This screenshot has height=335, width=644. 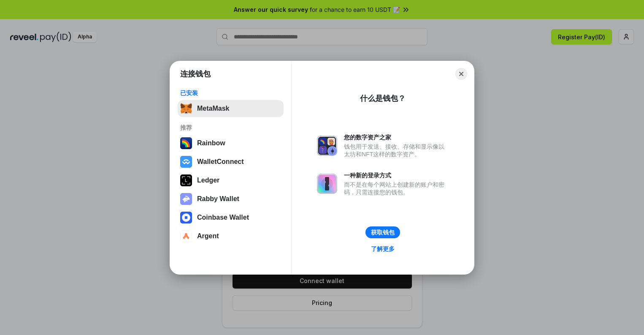 I want to click on div: 而不是在每个网站上创建新的账户和密码，只需连接您的钱包。, so click(x=397, y=189).